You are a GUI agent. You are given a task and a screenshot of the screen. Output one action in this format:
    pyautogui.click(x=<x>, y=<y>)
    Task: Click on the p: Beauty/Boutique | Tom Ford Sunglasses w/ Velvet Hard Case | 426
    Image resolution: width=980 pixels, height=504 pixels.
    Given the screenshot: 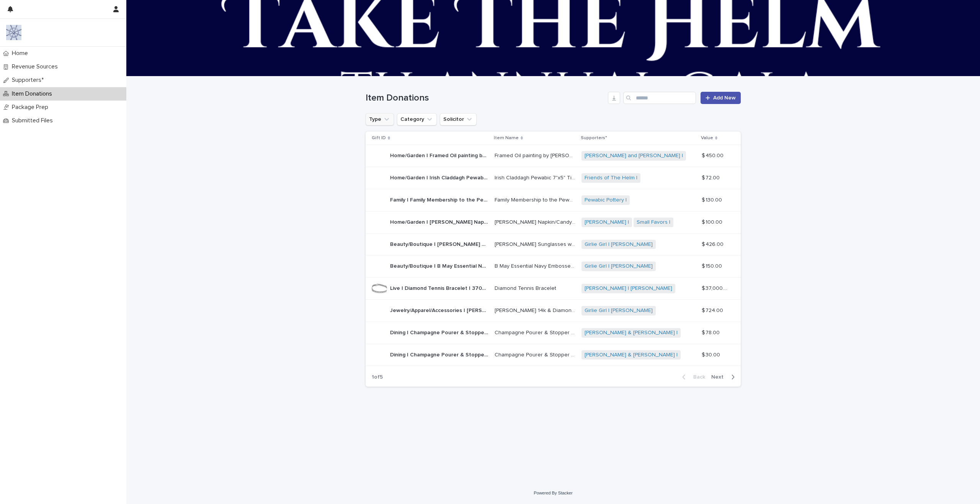 What is the action you would take?
    pyautogui.click(x=440, y=244)
    